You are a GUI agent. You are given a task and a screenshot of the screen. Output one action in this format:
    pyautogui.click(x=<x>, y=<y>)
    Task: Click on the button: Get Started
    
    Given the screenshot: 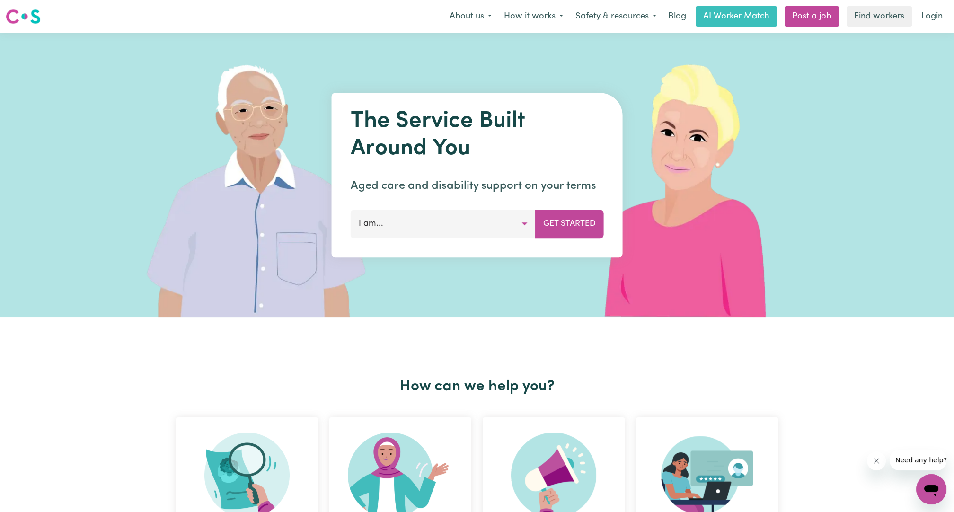 What is the action you would take?
    pyautogui.click(x=569, y=224)
    